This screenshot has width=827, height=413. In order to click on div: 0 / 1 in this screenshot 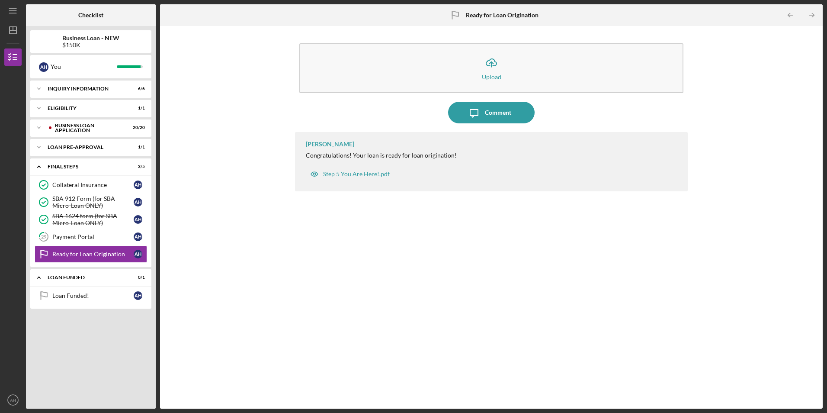, I will do `click(137, 277)`.